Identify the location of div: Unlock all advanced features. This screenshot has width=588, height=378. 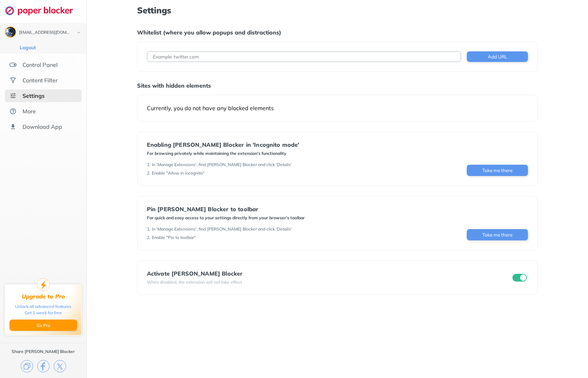
(43, 306).